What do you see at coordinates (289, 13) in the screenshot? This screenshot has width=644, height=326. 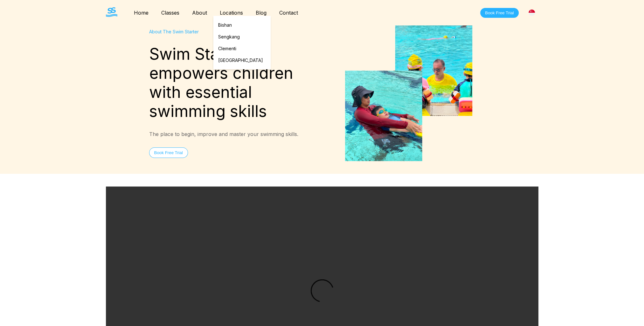 I see `a: Contact` at bounding box center [289, 13].